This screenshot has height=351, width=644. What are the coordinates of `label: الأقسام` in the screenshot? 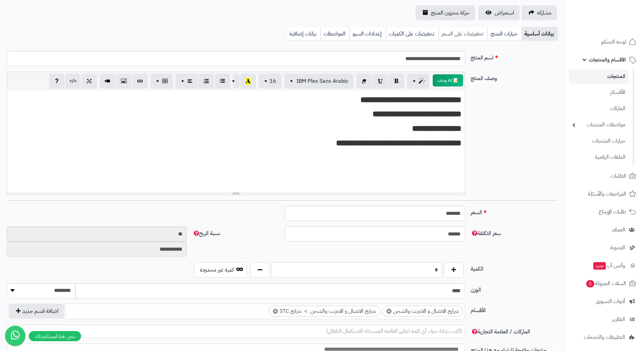 It's located at (514, 310).